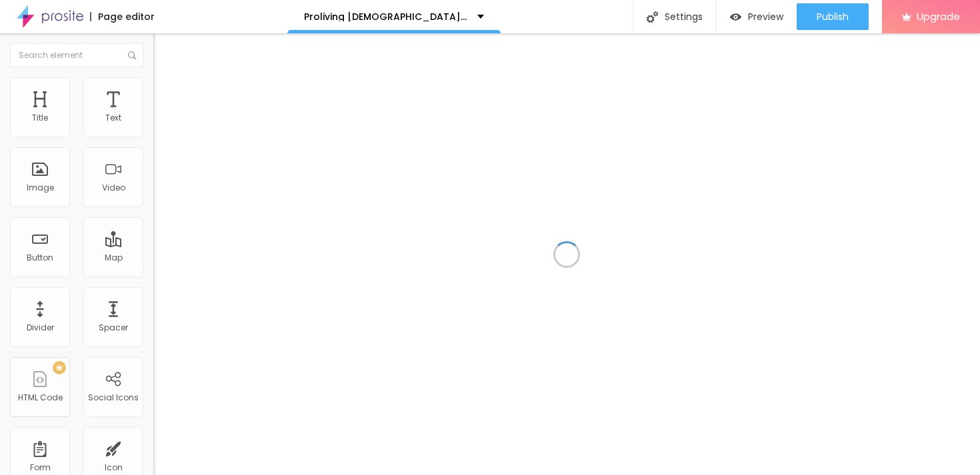 The image size is (980, 475). I want to click on input: Search element, so click(76, 55).